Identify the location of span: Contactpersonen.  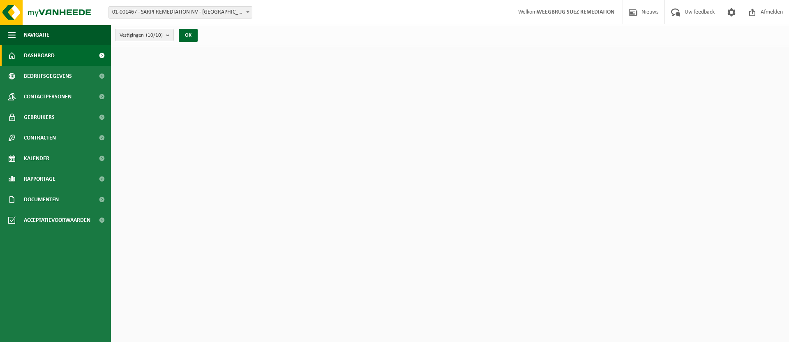
(48, 97).